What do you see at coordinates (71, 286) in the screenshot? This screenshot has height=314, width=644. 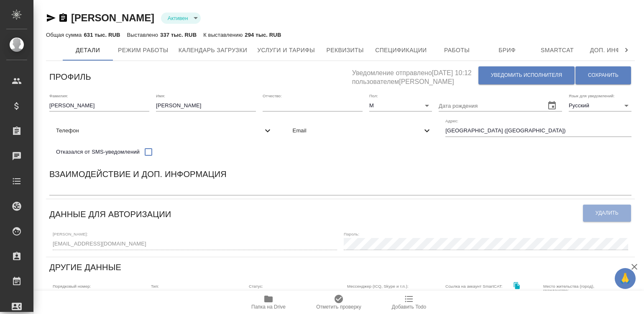 I see `label: Порядковый номер:` at bounding box center [71, 286].